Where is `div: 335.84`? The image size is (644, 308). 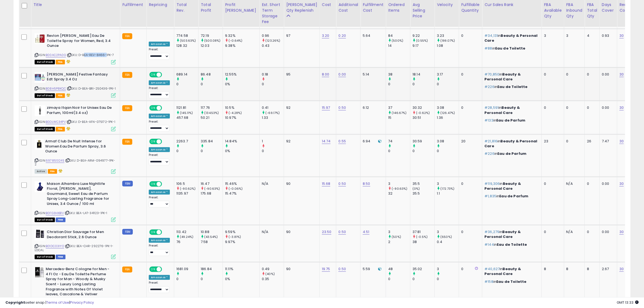
div: 335.84 is located at coordinates (212, 141).